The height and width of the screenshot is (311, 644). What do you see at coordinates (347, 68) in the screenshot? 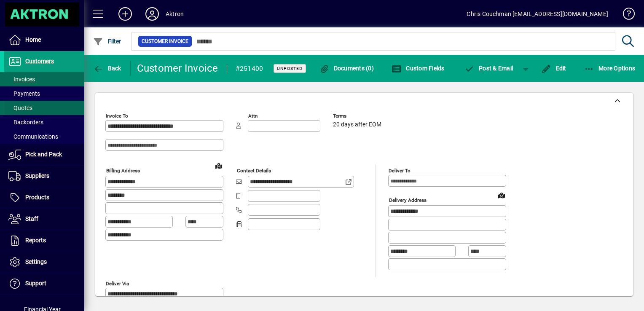
I see `span: Documents (0)` at bounding box center [347, 68].